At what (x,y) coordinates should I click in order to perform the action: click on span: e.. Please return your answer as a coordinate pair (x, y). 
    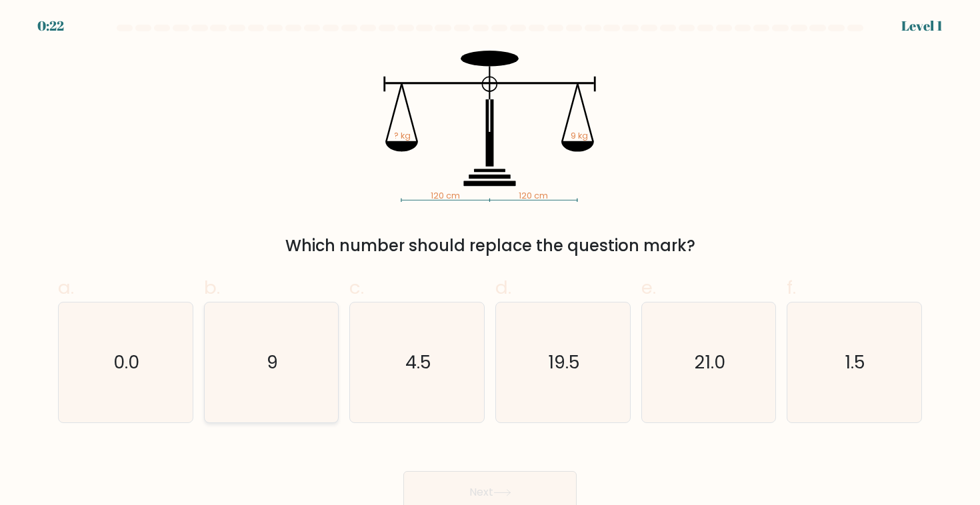
    Looking at the image, I should click on (648, 288).